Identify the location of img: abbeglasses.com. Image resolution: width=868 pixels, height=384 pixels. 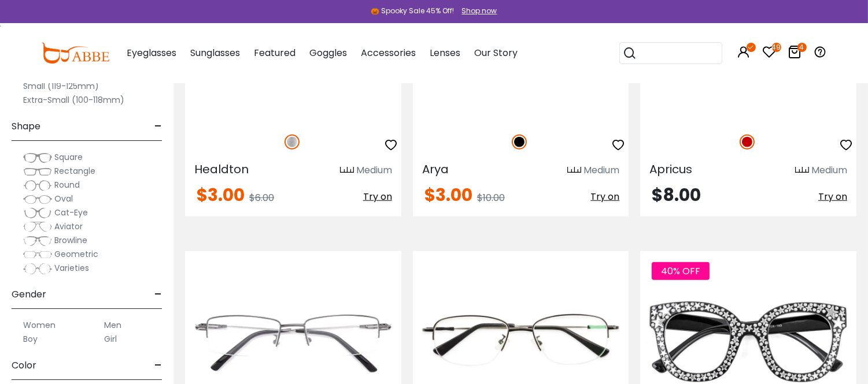
(75, 53).